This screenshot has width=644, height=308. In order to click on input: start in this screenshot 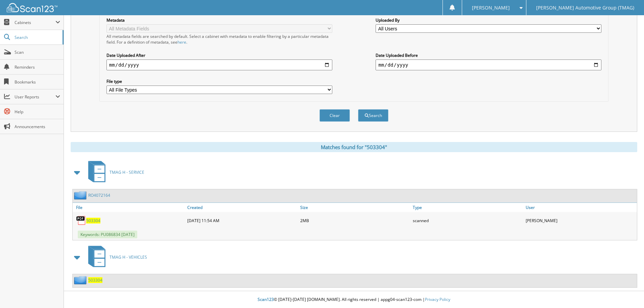, I will do `click(219, 65)`.